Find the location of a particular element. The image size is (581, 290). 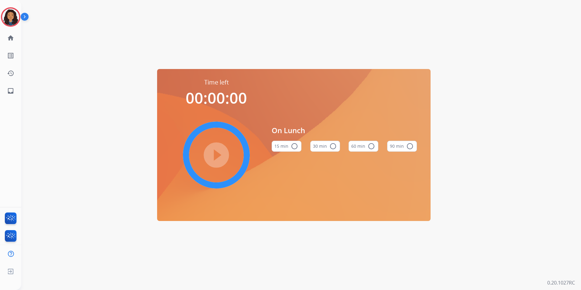

span: On Lunch is located at coordinates (345, 130).